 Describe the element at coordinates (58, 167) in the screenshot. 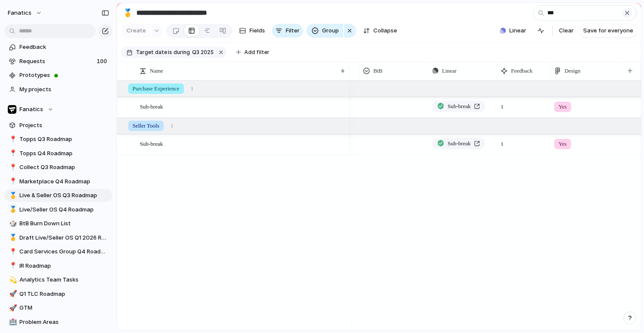

I see `a: 📍Collect Q3 Roadmap` at that location.